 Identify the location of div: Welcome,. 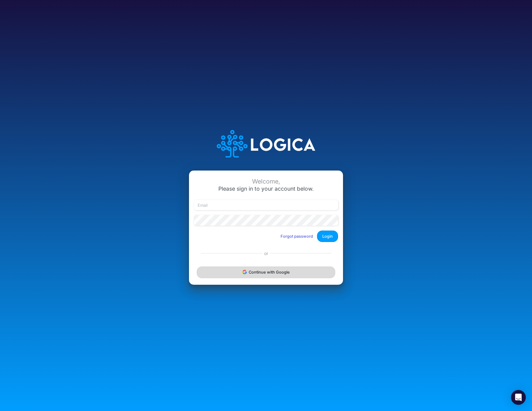
(266, 182).